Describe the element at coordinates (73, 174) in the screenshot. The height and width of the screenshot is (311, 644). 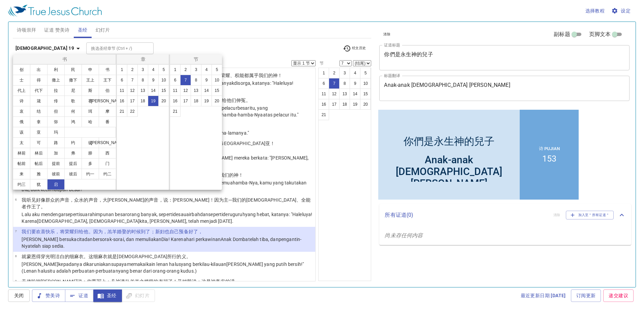
I see `button: 彼后` at that location.